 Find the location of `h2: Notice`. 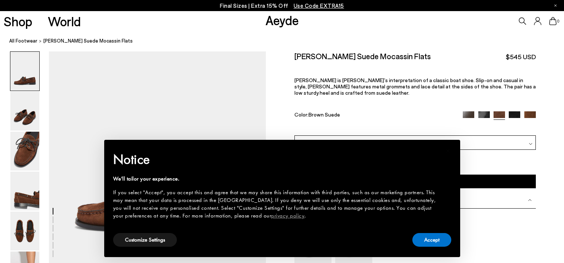

h2: Notice is located at coordinates (276, 160).